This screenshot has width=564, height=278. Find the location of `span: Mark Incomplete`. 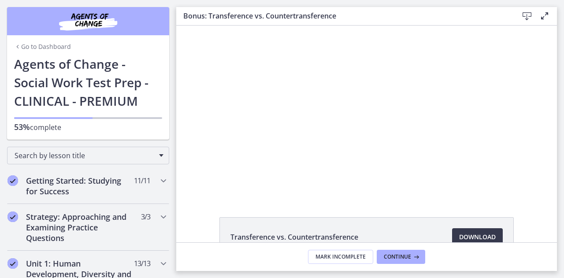

span: Mark Incomplete is located at coordinates (341, 257).